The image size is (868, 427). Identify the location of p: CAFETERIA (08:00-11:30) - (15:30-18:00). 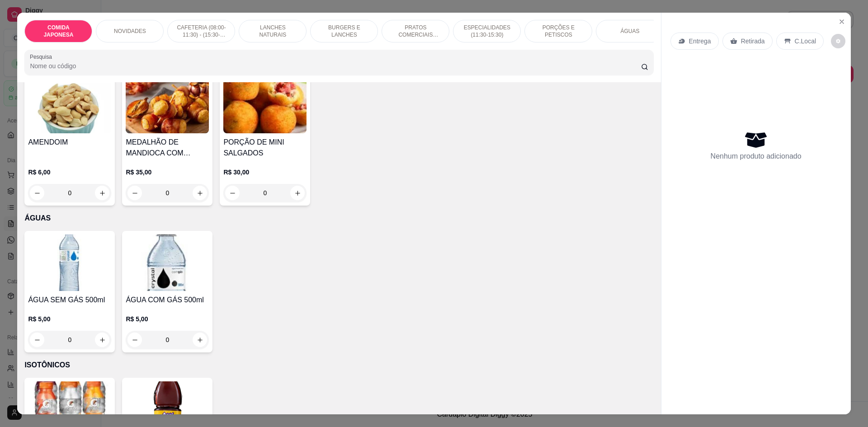
(201, 31).